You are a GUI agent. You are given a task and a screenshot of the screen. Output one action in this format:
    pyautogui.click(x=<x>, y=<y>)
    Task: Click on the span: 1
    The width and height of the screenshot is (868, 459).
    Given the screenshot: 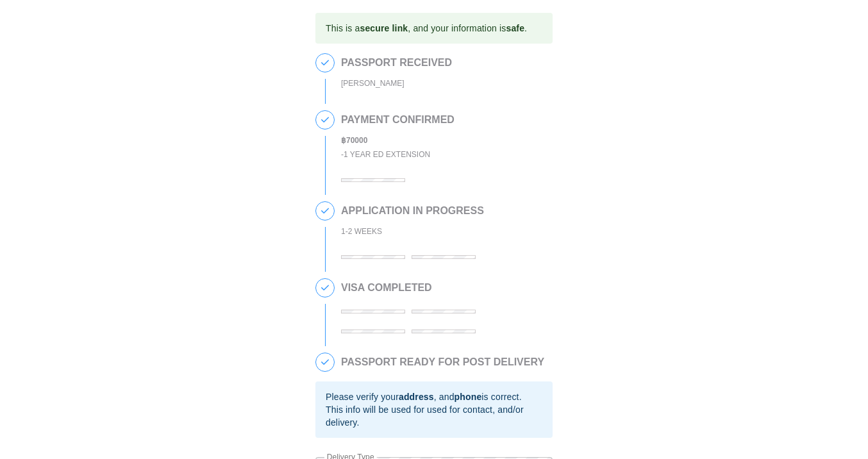 What is the action you would take?
    pyautogui.click(x=325, y=63)
    